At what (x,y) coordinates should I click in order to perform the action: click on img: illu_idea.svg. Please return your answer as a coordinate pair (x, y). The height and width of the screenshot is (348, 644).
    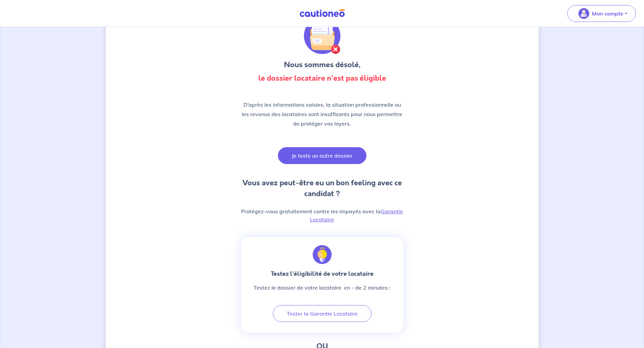
    Looking at the image, I should click on (322, 255).